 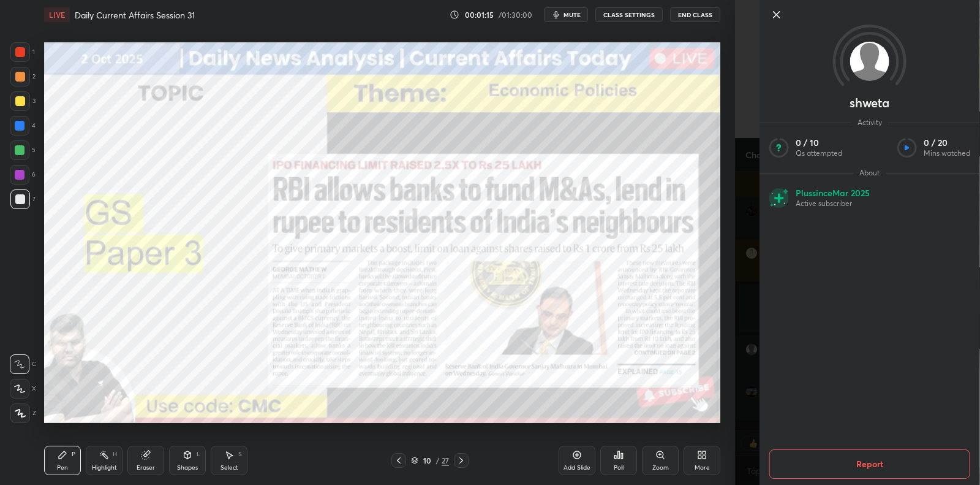 I want to click on div: 2, so click(x=22, y=76).